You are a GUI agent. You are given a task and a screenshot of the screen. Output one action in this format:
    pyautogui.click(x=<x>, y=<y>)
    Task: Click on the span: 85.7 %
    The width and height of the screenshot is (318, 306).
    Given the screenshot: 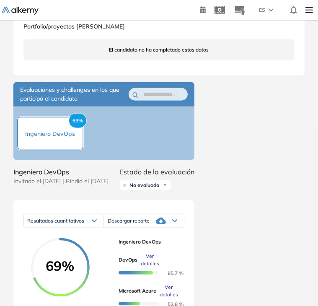 What is the action you would take?
    pyautogui.click(x=171, y=273)
    